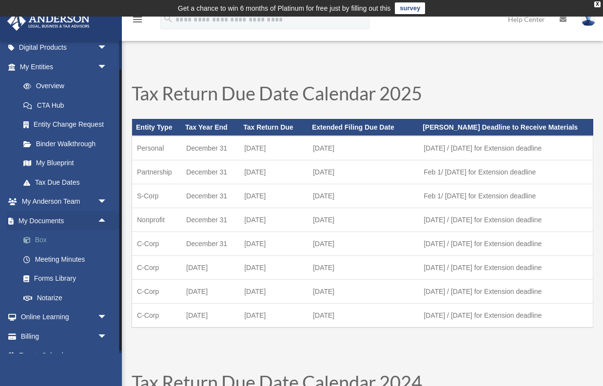 This screenshot has width=603, height=386. Describe the element at coordinates (64, 356) in the screenshot. I see `a: Events Calendar` at that location.